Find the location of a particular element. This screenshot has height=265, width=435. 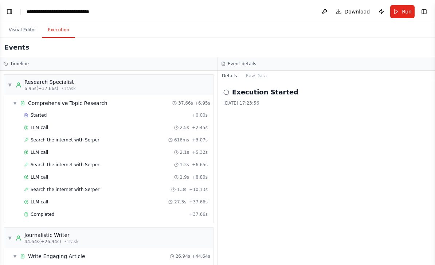

span: + 5.32s is located at coordinates (200, 152).